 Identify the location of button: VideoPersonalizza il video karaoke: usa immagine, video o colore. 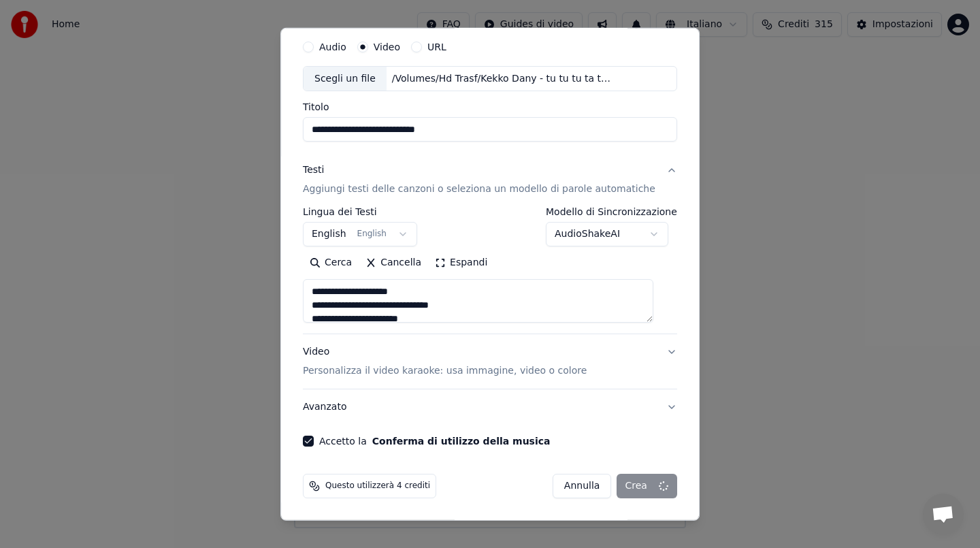
(490, 362).